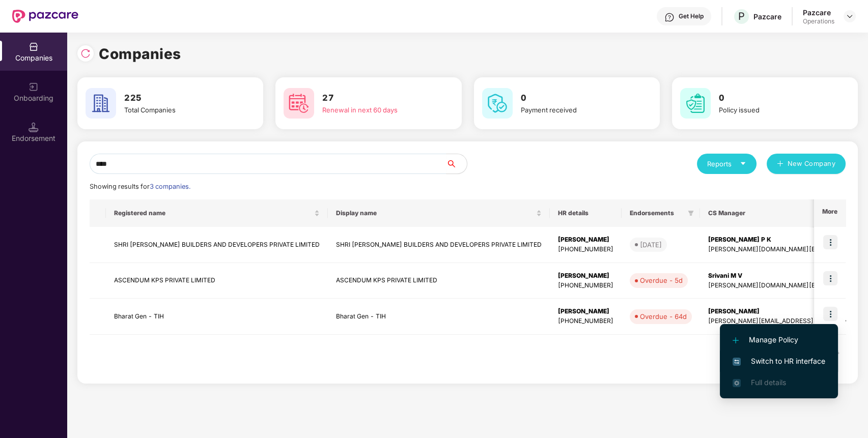 The height and width of the screenshot is (438, 868). Describe the element at coordinates (657, 213) in the screenshot. I see `span: Endorsements` at that location.